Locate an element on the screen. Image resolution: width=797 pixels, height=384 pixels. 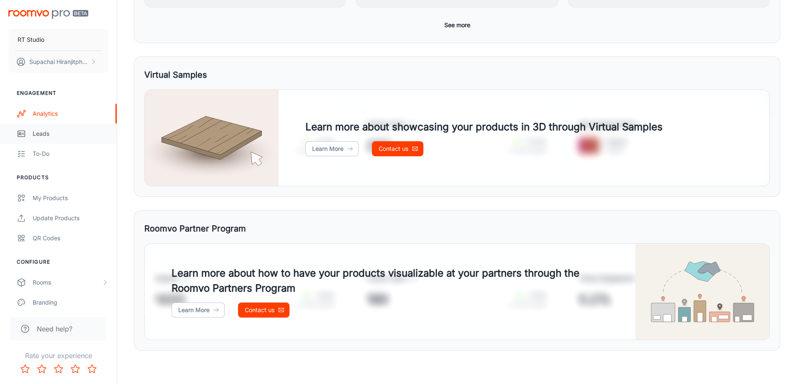
button: Rate 1 star is located at coordinates (25, 369).